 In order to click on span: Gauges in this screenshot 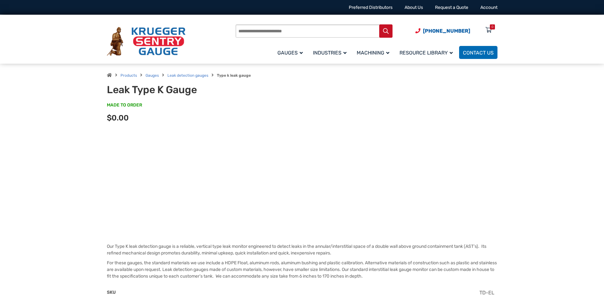, I will do `click(290, 53)`.